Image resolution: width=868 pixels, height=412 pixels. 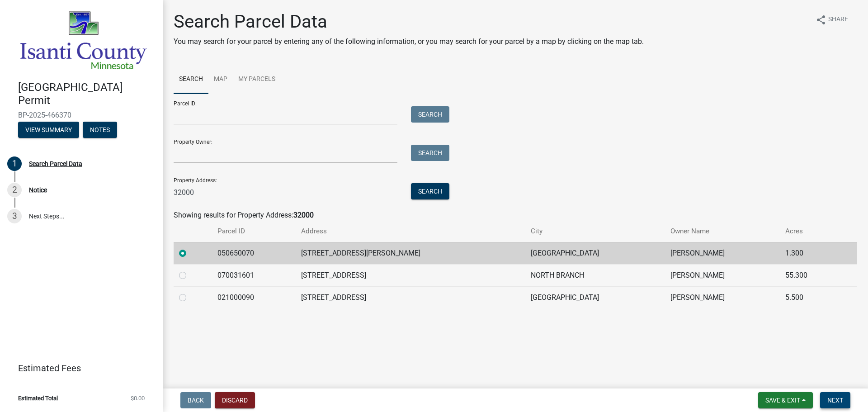 What do you see at coordinates (221, 80) in the screenshot?
I see `a: Map` at bounding box center [221, 80].